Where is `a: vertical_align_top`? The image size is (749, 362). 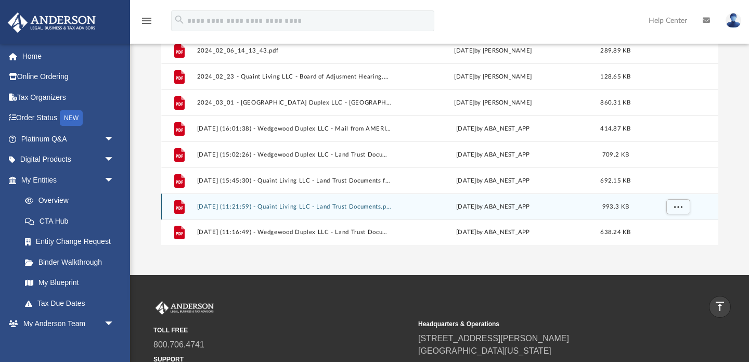
a: vertical_align_top is located at coordinates (720, 307).